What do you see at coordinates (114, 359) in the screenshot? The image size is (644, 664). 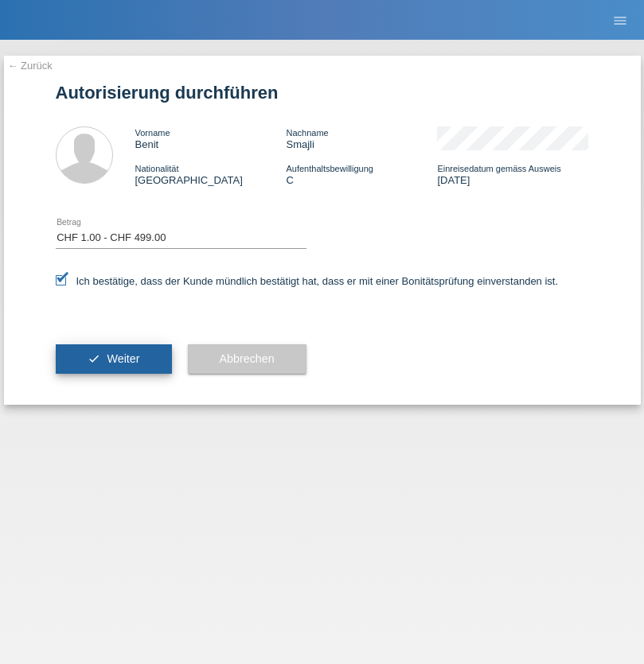 I see `button: check Weiter` at bounding box center [114, 359].